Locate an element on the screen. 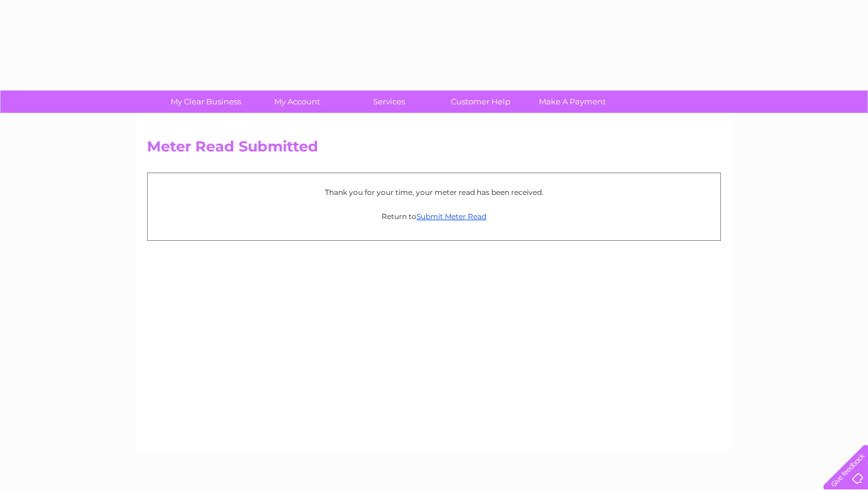 This screenshot has width=868, height=490. a: Submit Meter Read is located at coordinates (452, 216).